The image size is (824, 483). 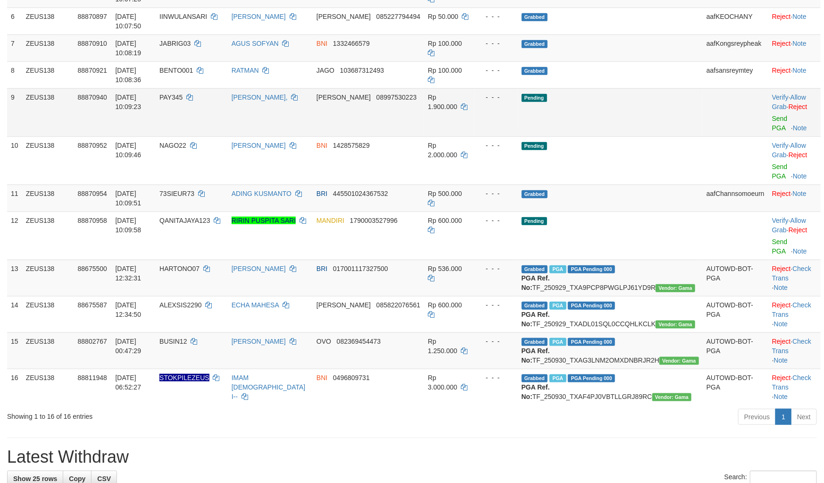 I want to click on span: 88811948, so click(x=92, y=377).